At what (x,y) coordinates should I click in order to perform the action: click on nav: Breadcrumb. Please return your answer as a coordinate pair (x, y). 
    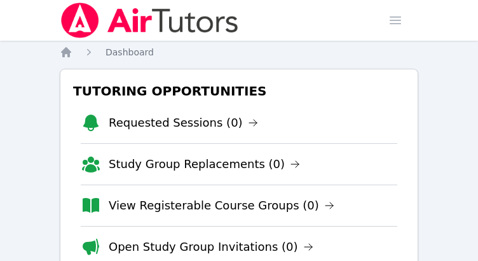
    Looking at the image, I should click on (239, 52).